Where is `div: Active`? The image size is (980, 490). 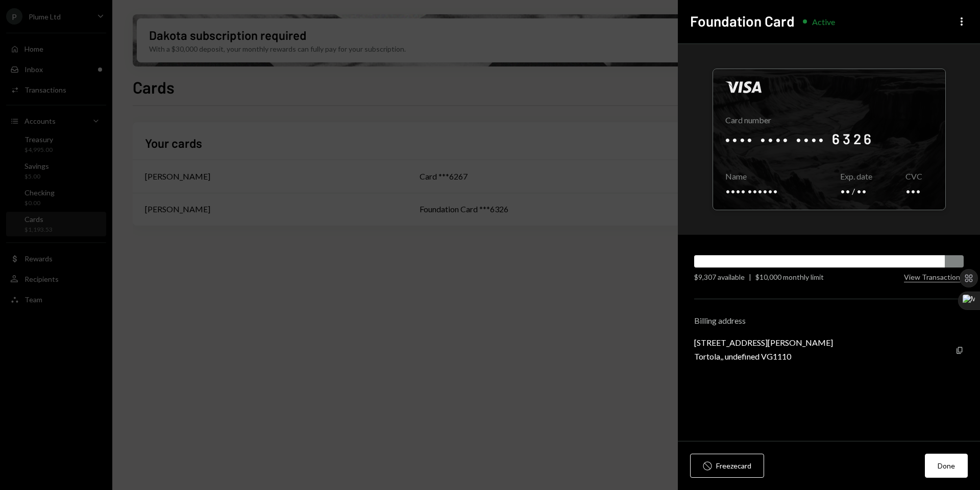
div: Active is located at coordinates (824, 22).